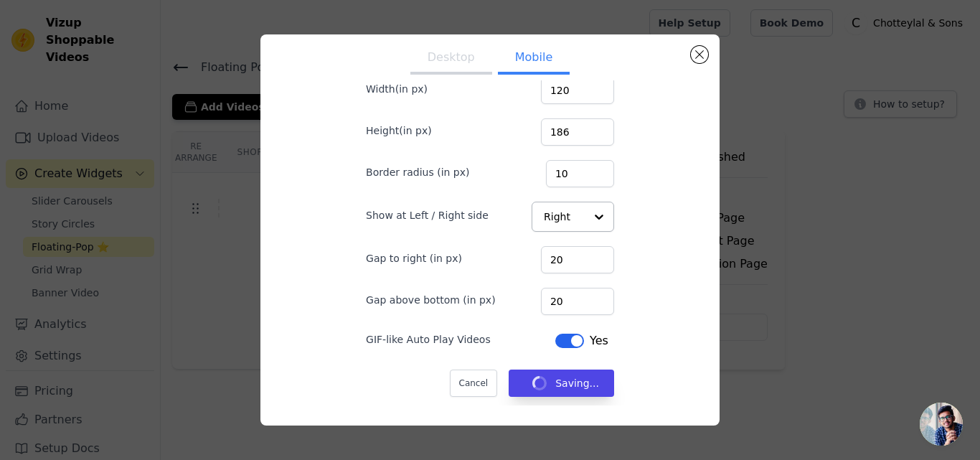  What do you see at coordinates (428, 339) in the screenshot?
I see `label: GIF-like Auto Play Videos` at bounding box center [428, 339].